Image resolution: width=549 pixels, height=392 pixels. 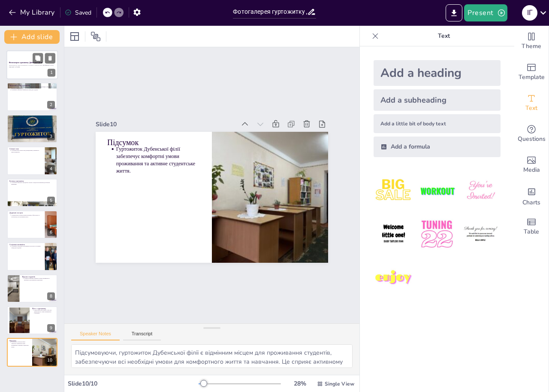 What do you see at coordinates (38, 277) in the screenshot?
I see `p: Відгуки студентів` at bounding box center [38, 277].